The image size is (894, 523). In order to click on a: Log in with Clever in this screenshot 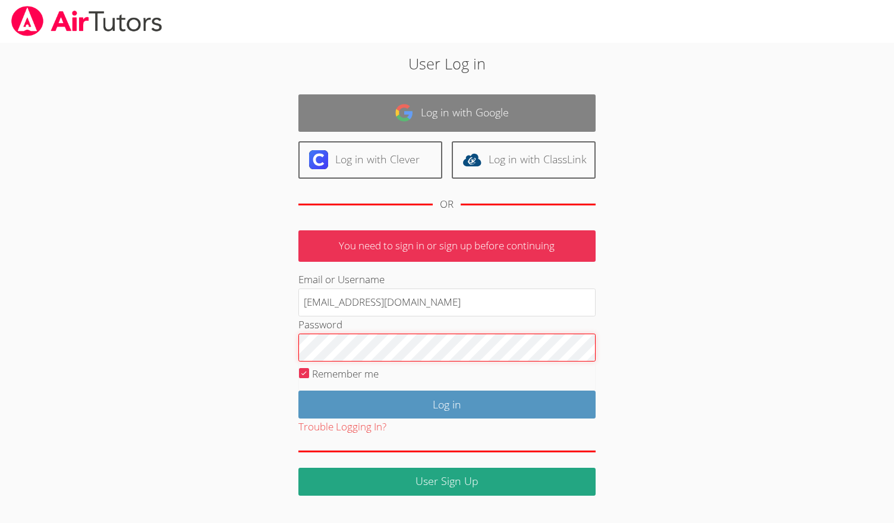, I will do `click(370, 160)`.